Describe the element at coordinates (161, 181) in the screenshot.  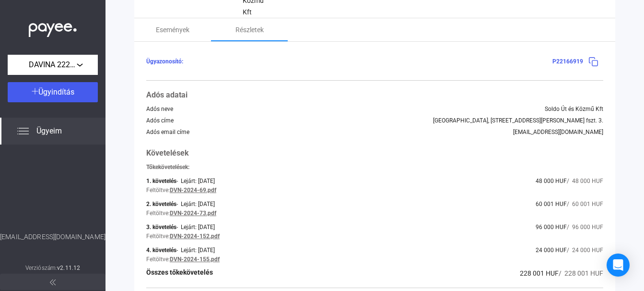
I see `div: 1. követelés` at that location.